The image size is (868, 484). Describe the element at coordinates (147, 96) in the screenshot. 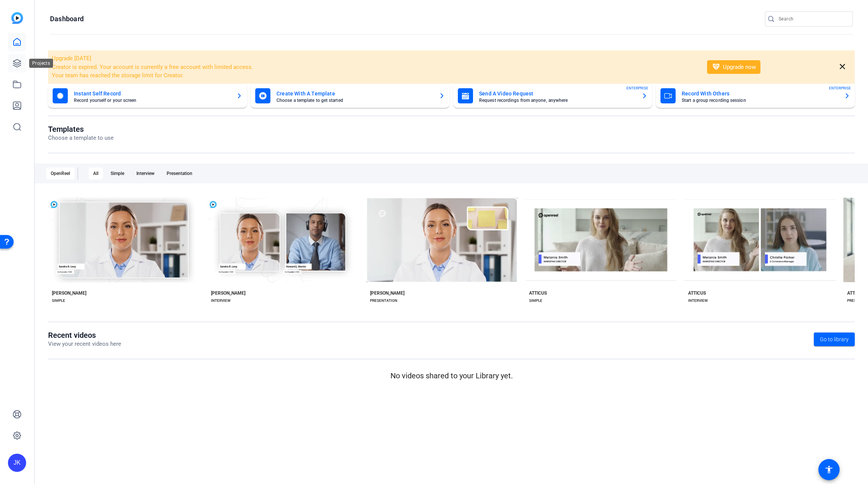

I see `button: Instant Self RecordRecord yourself or your screen` at that location.